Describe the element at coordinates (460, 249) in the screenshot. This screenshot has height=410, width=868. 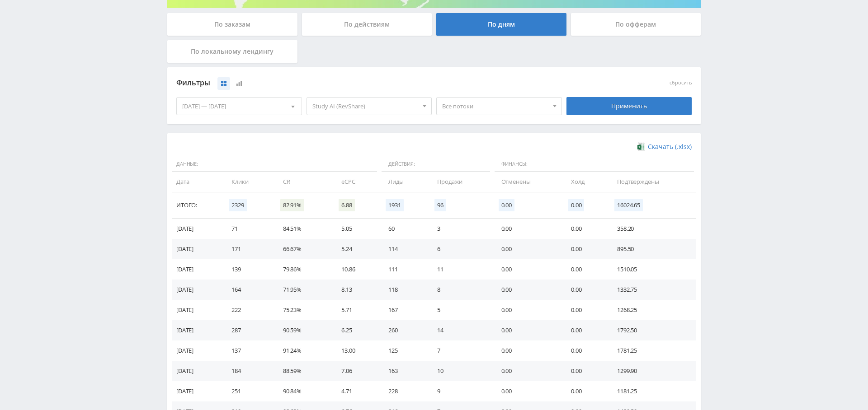
I see `td: 6` at that location.